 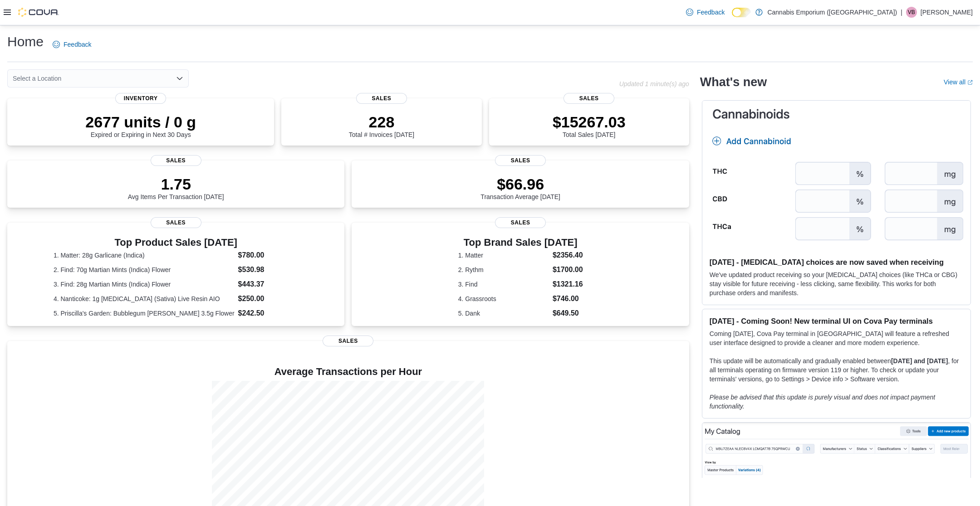 I want to click on dt: 1. Matter: 28g Garlicane (Indica), so click(x=144, y=256).